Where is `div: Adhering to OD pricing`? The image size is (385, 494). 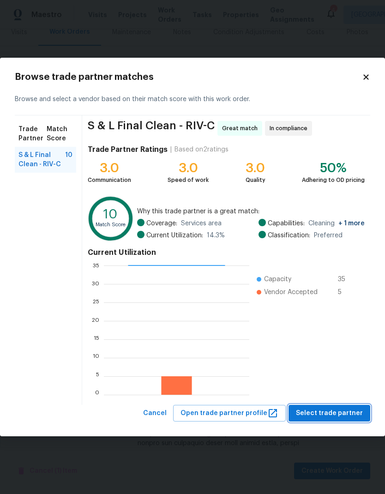
div: Adhering to OD pricing is located at coordinates (333, 180).